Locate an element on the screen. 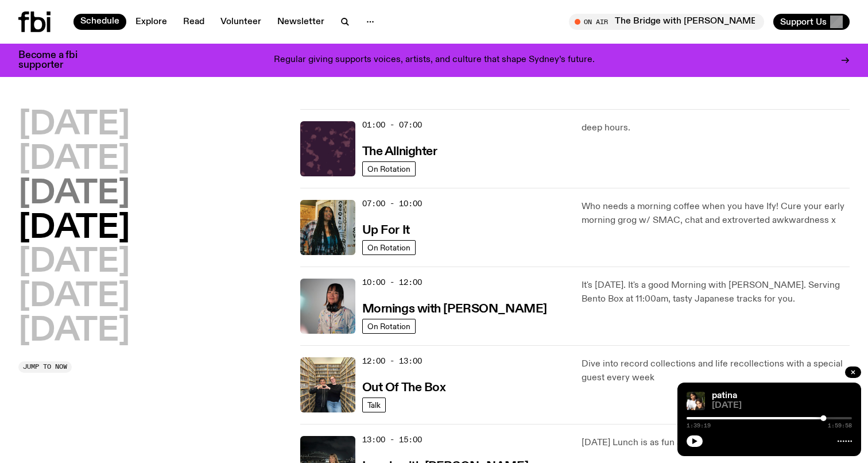 The height and width of the screenshot is (463, 868). a: Newsletter is located at coordinates (301, 21).